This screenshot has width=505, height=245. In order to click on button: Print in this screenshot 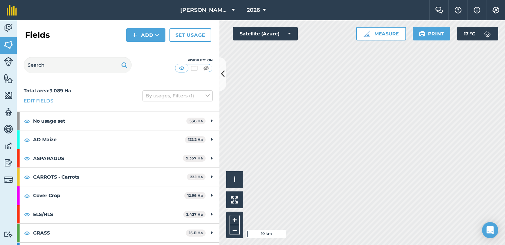, I will do `click(432, 34)`.